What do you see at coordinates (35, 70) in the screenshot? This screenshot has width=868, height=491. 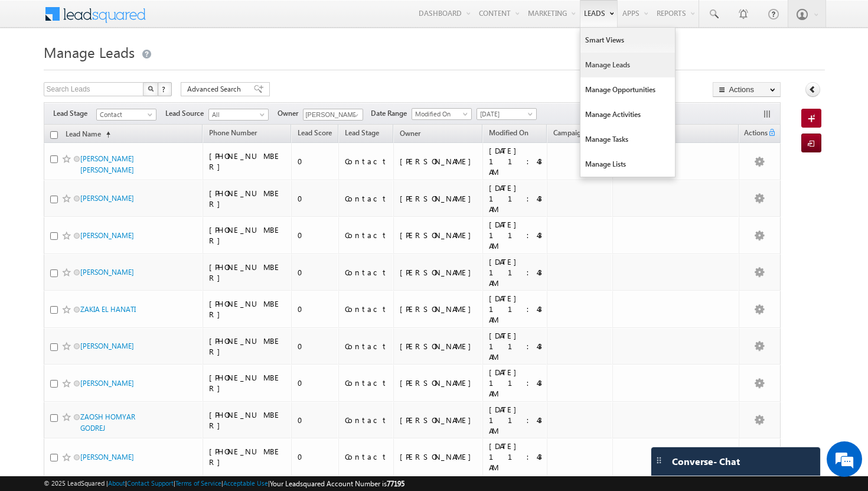 I see `img: d_60004797649_company_0_60004797649` at bounding box center [35, 70].